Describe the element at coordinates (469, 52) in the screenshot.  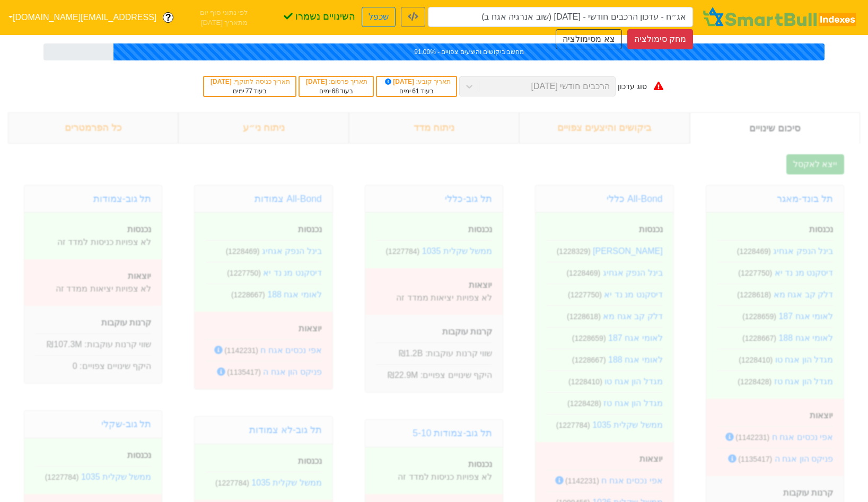
I see `div: מחשב ביקושים והיצעים צפויים - 91.00%` at that location.